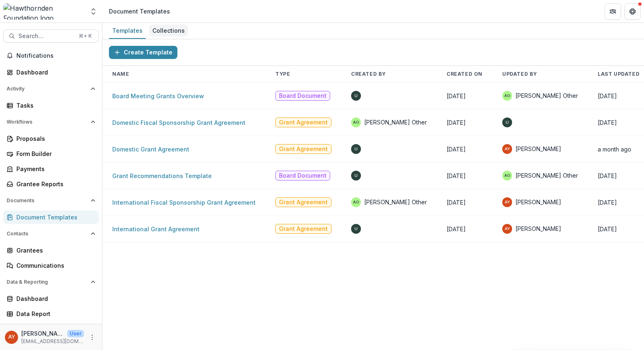  I want to click on div: Communications, so click(54, 266).